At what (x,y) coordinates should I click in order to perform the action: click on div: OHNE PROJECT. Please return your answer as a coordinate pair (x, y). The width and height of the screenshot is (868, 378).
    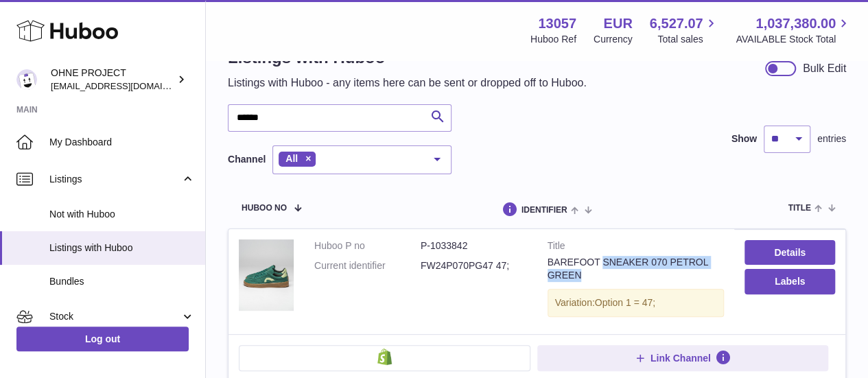
    Looking at the image, I should click on (112, 80).